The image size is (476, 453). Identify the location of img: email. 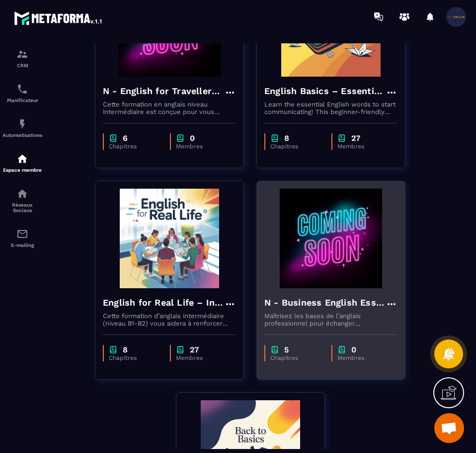
(22, 234).